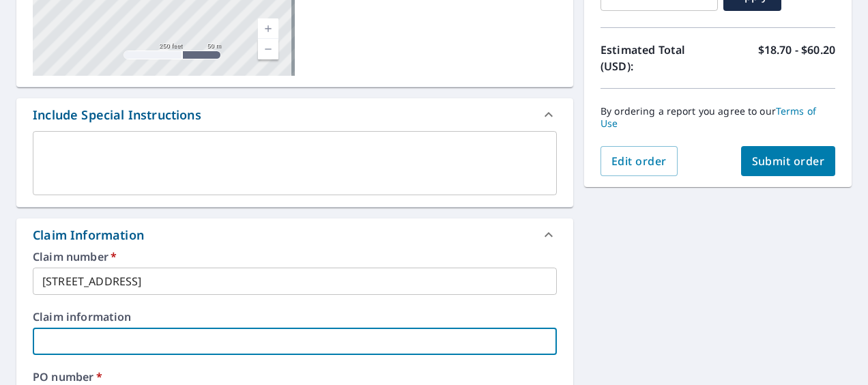  I want to click on p: By ordering a report you agree to our, so click(718, 117).